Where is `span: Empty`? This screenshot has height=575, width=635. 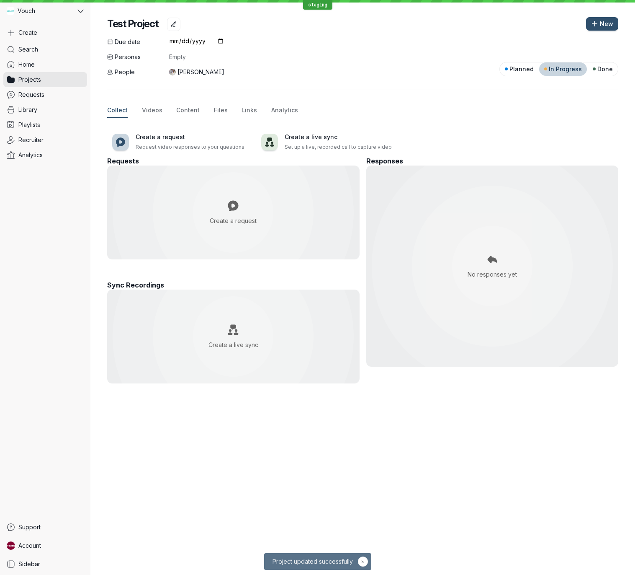 span: Empty is located at coordinates (197, 57).